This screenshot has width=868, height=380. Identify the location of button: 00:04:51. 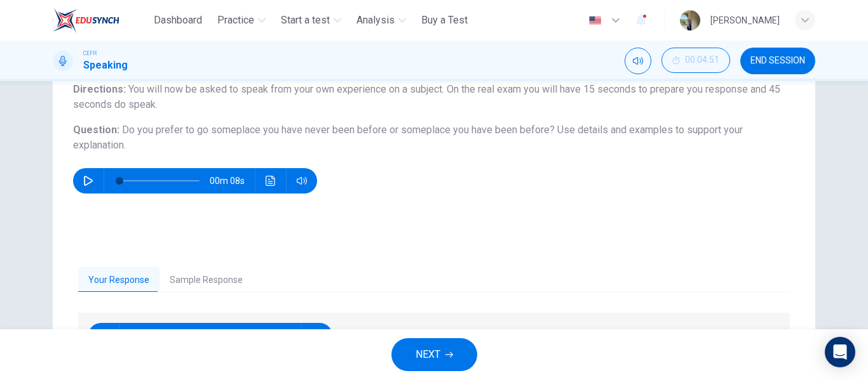
(696, 60).